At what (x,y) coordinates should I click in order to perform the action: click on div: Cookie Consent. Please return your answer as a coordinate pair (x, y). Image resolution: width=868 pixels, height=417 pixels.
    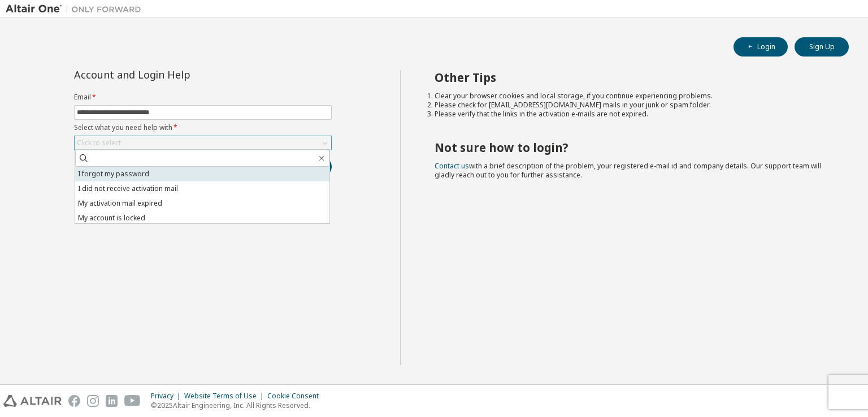
    Looking at the image, I should click on (296, 397).